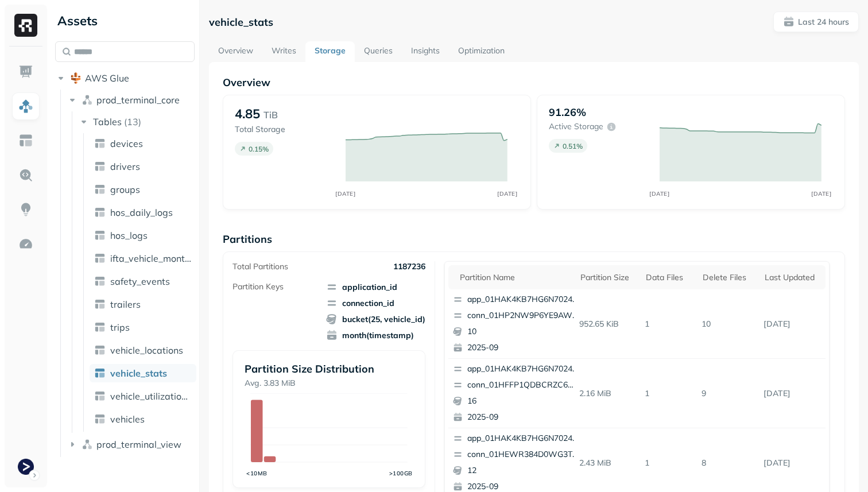  I want to click on p: ( 13 ), so click(133, 122).